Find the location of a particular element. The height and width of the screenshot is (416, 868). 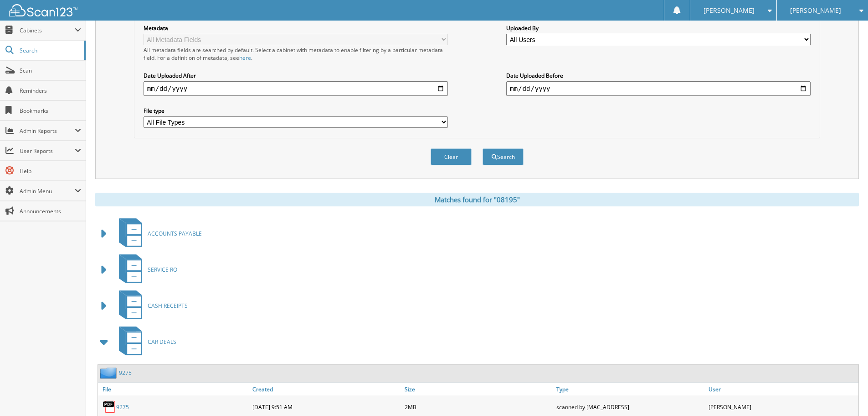

a: File is located at coordinates (174, 389).